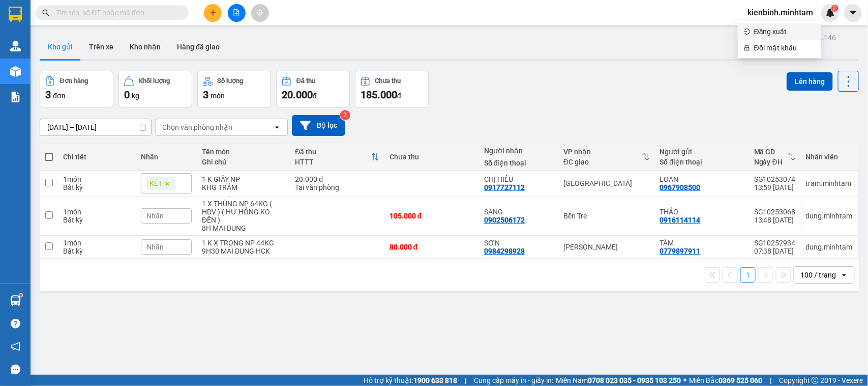  What do you see at coordinates (297, 95) in the screenshot?
I see `span: 20.000` at bounding box center [297, 95].